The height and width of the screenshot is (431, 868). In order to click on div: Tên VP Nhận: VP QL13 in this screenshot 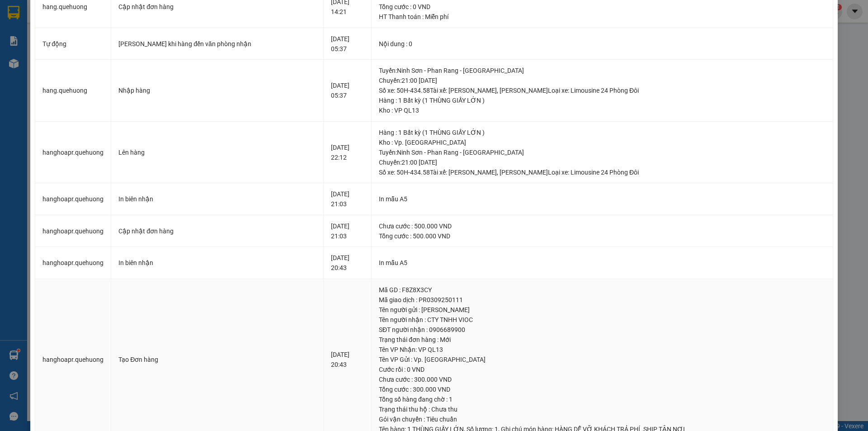, I will do `click(602, 350)`.